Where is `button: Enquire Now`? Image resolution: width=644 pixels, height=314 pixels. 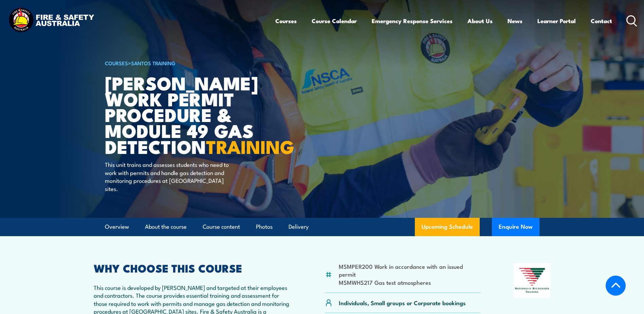
button: Enquire Now is located at coordinates (516, 227).